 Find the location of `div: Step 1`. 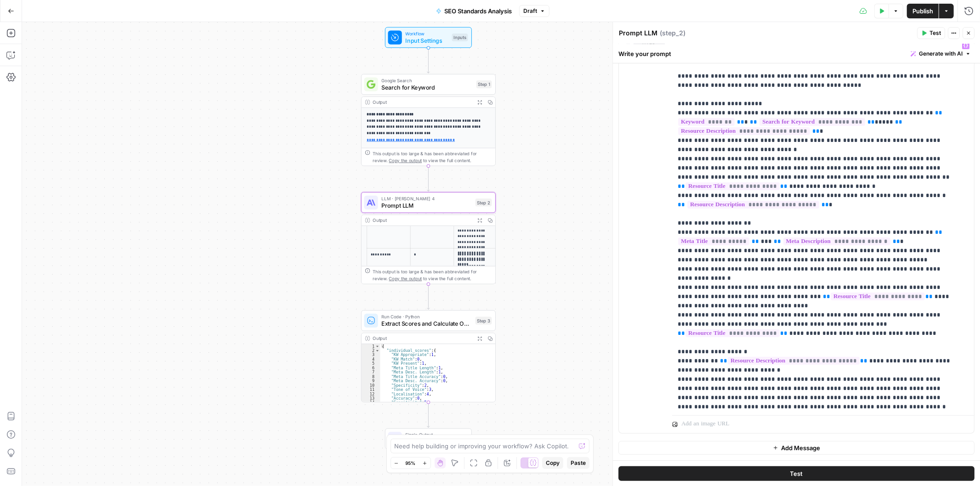

div: Step 1 is located at coordinates (485, 84).